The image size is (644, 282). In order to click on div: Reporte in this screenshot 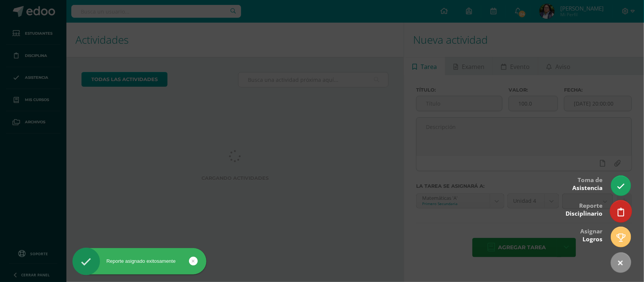, I will do `click(584, 209)`.